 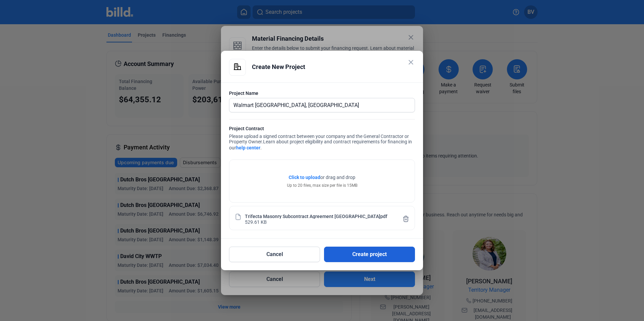 What do you see at coordinates (370, 254) in the screenshot?
I see `button: Create project` at bounding box center [370, 254].